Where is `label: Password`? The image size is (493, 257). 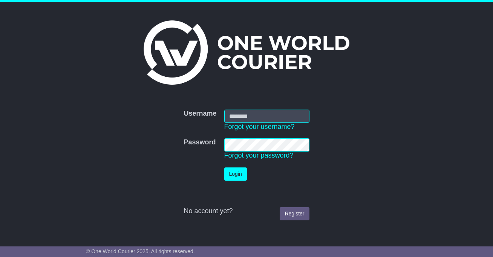
label: Password is located at coordinates (200, 142).